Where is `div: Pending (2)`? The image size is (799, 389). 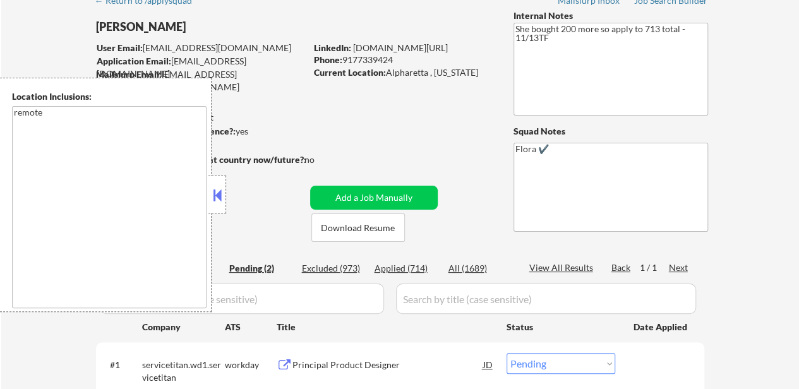
div: Pending (2) is located at coordinates (261, 269).